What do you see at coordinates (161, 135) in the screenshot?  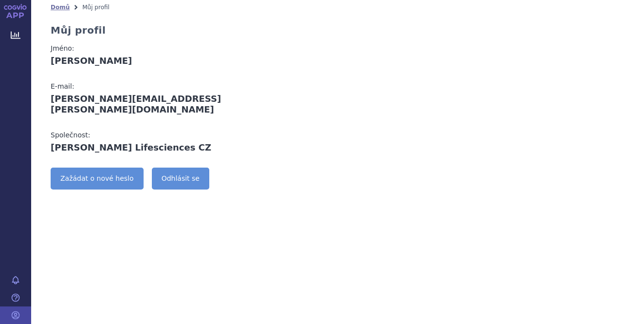 I see `div: Společnost:` at bounding box center [161, 135].